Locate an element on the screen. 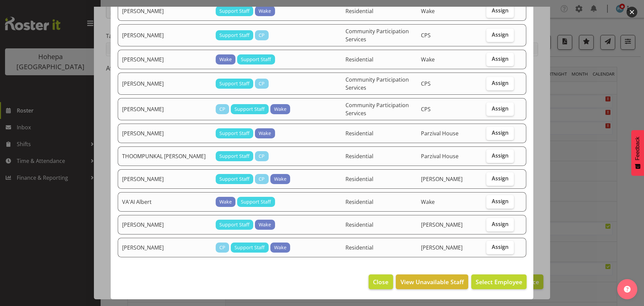 The width and height of the screenshot is (644, 306). span: Feedback is located at coordinates (638, 148).